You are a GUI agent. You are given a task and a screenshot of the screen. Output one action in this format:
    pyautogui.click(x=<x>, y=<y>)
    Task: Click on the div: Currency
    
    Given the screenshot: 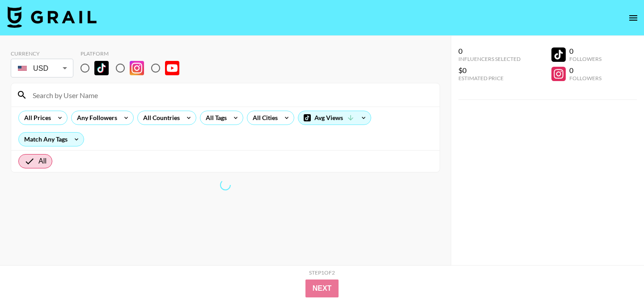 What is the action you would take?
    pyautogui.click(x=42, y=53)
    